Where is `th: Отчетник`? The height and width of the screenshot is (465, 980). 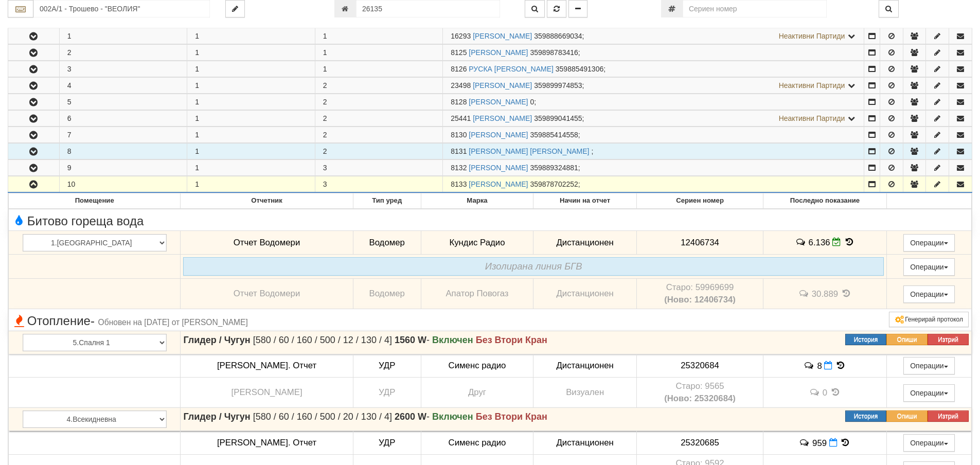 th: Отчетник is located at coordinates (267, 201).